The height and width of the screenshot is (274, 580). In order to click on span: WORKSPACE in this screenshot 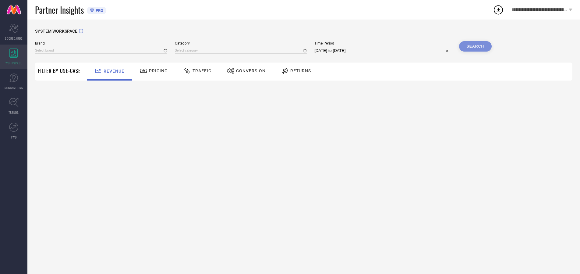, I will do `click(14, 63)`.